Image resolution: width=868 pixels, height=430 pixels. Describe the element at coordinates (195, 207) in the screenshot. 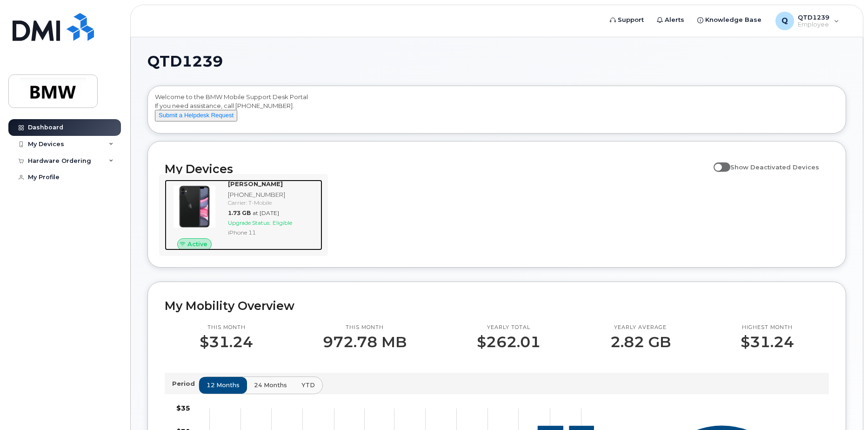

I see `img: iPhone_11.jpg` at that location.